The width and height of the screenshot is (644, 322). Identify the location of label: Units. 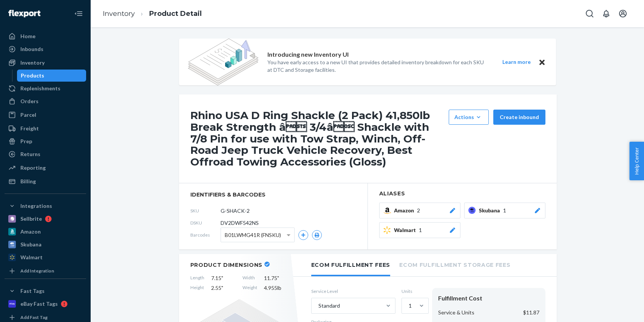
(414, 291).